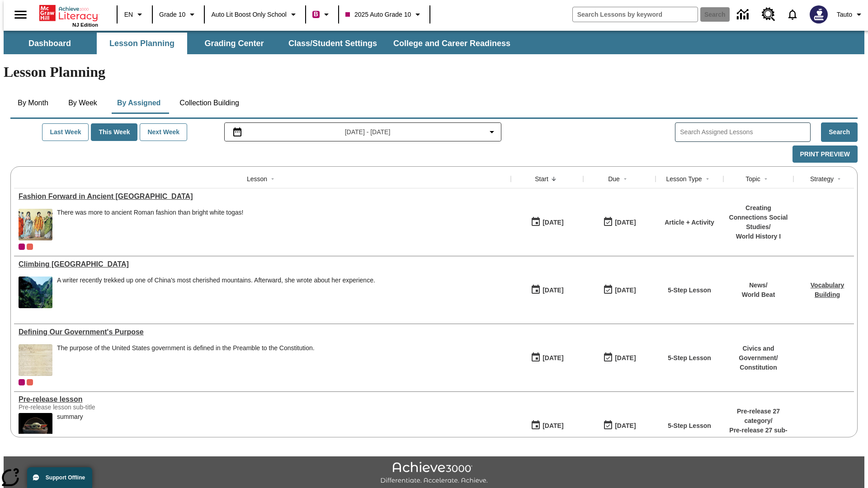  I want to click on input: search field, so click(636, 14).